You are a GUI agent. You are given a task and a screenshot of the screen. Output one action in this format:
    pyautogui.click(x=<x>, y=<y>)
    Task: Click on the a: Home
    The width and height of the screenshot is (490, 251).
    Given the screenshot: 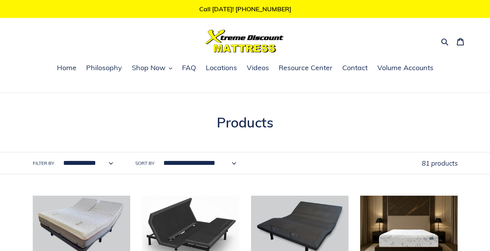 What is the action you would take?
    pyautogui.click(x=67, y=68)
    